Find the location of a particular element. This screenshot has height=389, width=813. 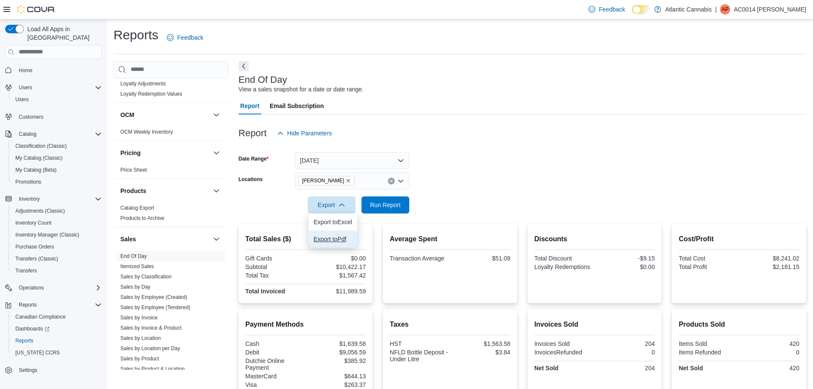

div: Total Discount is located at coordinates (564, 258).